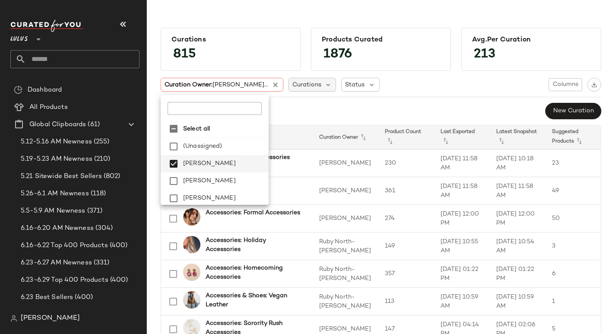  Describe the element at coordinates (48, 107) in the screenshot. I see `span: All Products` at that location.